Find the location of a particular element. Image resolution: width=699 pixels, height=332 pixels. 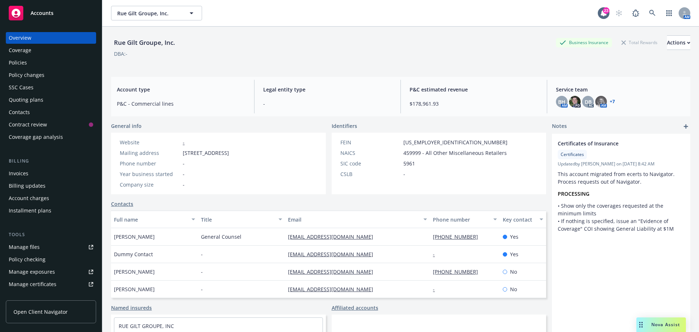

a: RUE GILT GROUPE, INC is located at coordinates (146, 325).